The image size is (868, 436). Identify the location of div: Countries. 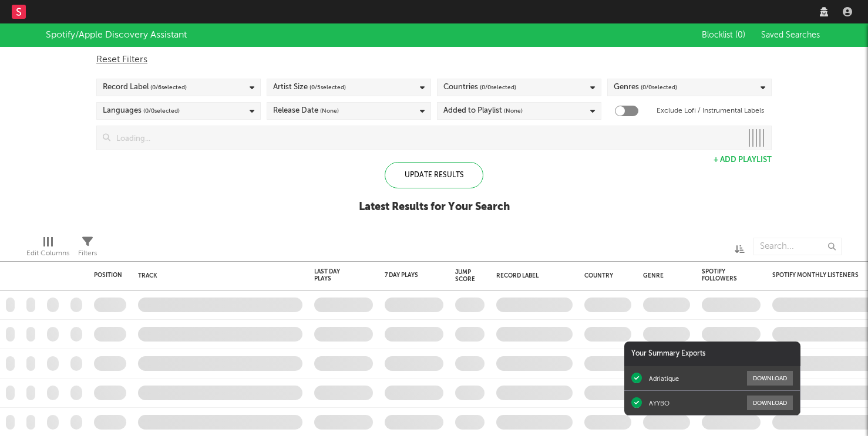
(480, 87).